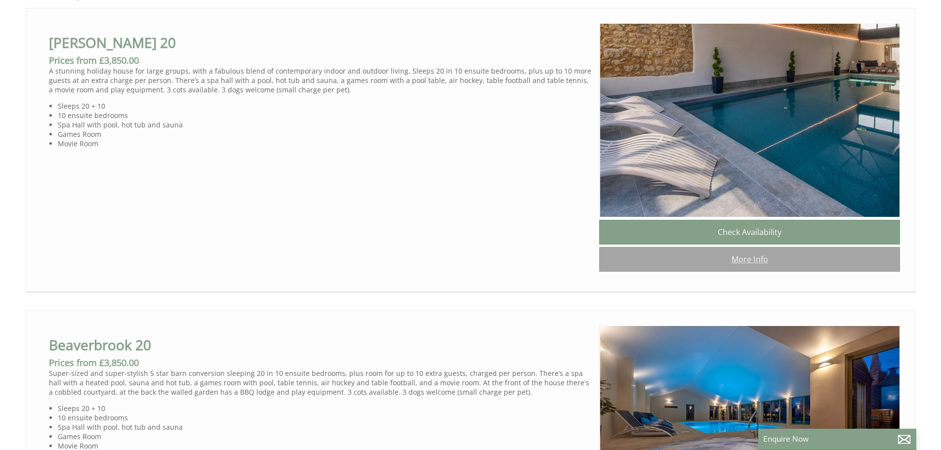 This screenshot has width=941, height=450. I want to click on li: Movie Room, so click(325, 143).